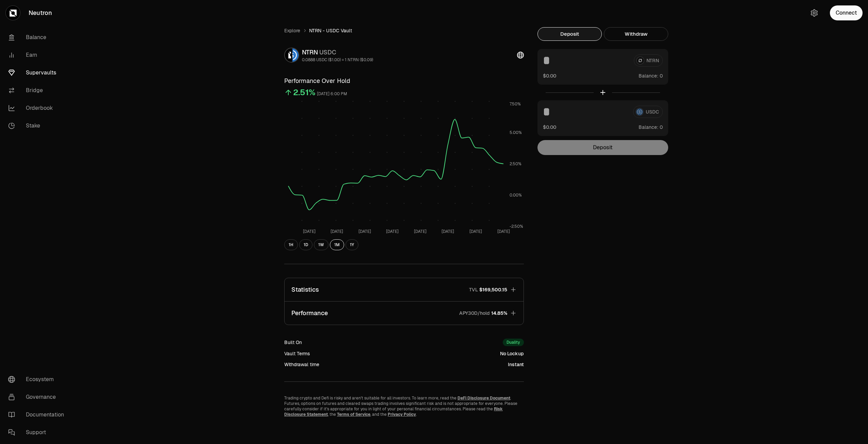 Image resolution: width=868 pixels, height=444 pixels. Describe the element at coordinates (474, 313) in the screenshot. I see `p: APY30D/hold` at that location.